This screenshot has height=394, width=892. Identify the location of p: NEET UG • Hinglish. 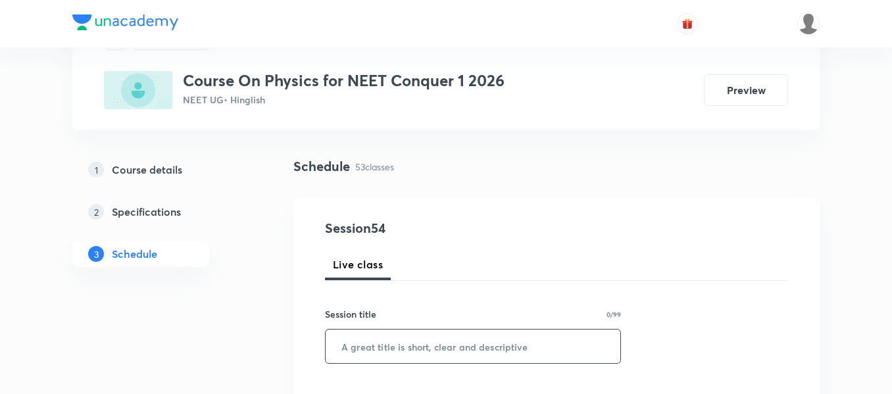
(343, 99).